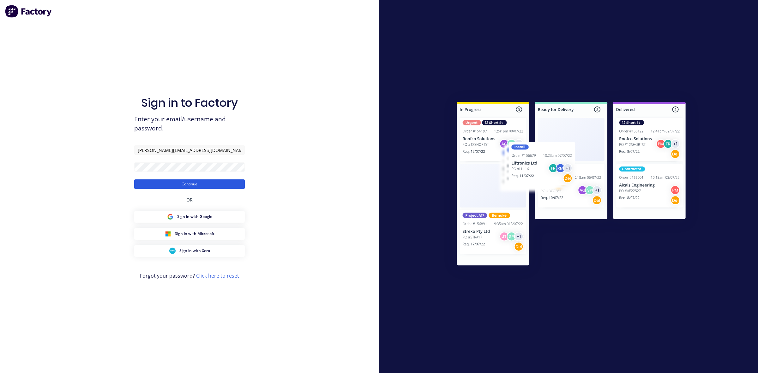  What do you see at coordinates (172, 251) in the screenshot?
I see `img: Xero Sign in` at bounding box center [172, 251].